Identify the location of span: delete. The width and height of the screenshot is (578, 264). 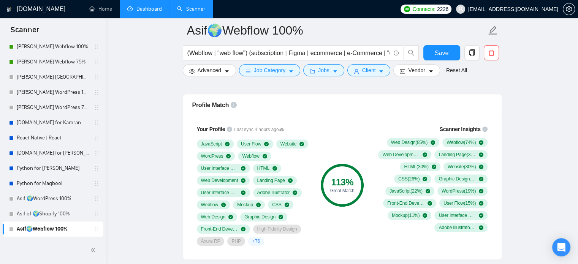
(491, 53).